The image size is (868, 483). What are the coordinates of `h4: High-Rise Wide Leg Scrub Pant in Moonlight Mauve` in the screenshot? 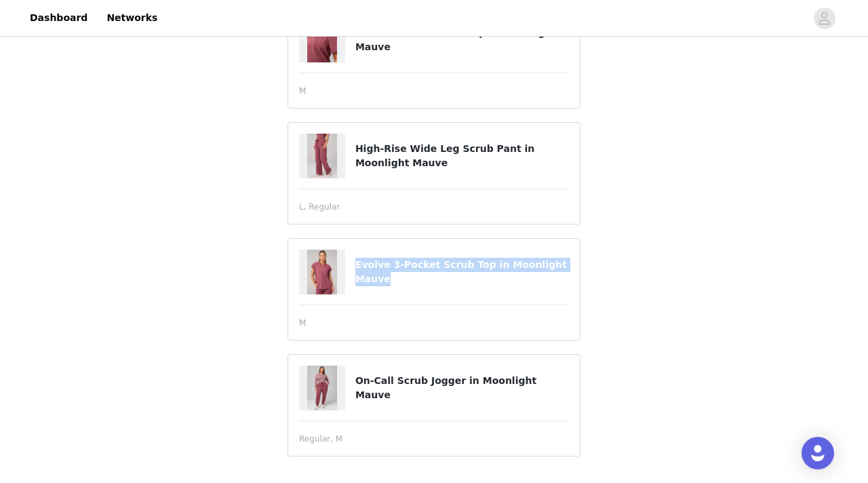 It's located at (462, 156).